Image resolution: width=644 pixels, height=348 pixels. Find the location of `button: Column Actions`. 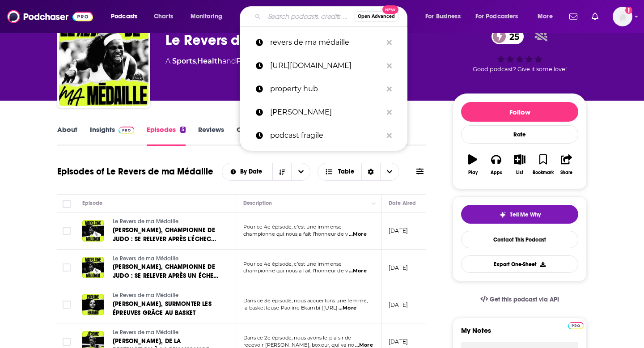

button: Column Actions is located at coordinates (374, 203).